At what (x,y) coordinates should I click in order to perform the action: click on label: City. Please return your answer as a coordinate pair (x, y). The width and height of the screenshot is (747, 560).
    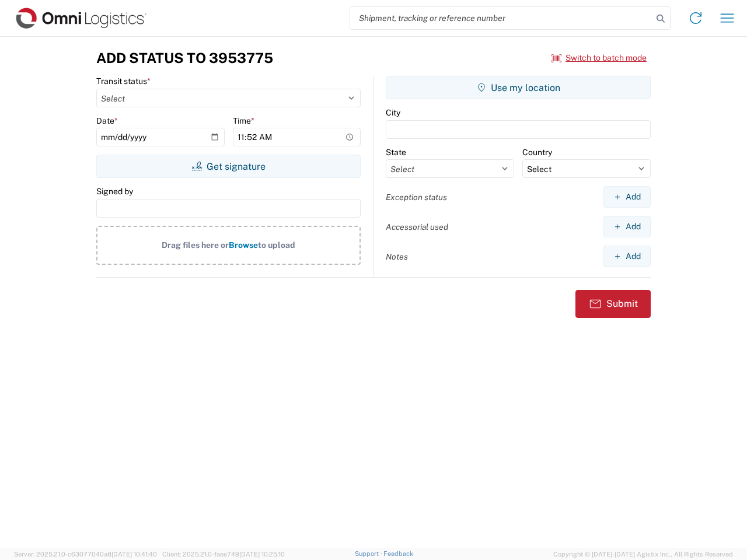
    Looking at the image, I should click on (393, 113).